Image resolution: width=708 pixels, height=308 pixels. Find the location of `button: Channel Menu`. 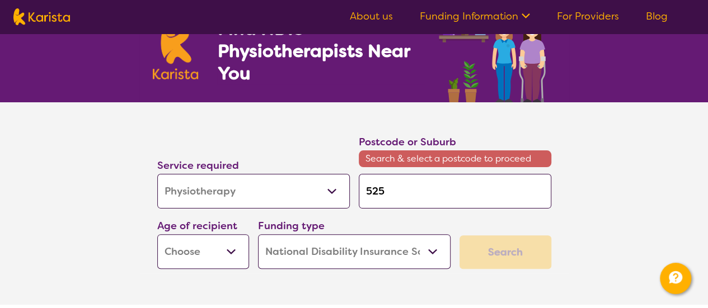

button: Channel Menu is located at coordinates (676, 279).